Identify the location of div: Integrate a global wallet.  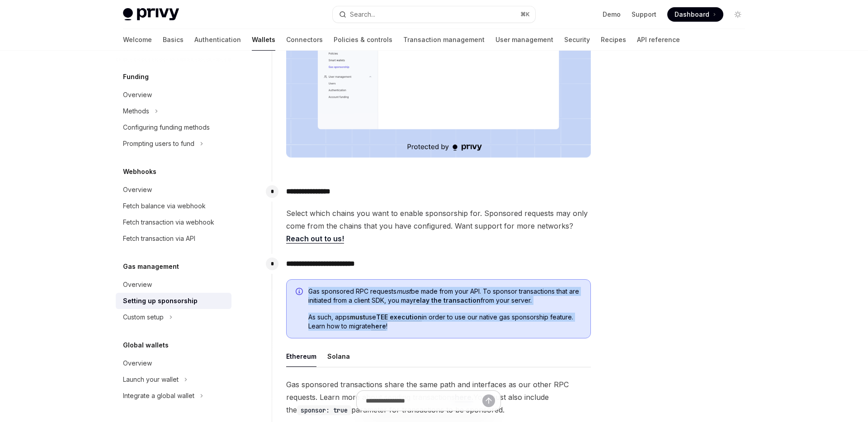
(159, 395).